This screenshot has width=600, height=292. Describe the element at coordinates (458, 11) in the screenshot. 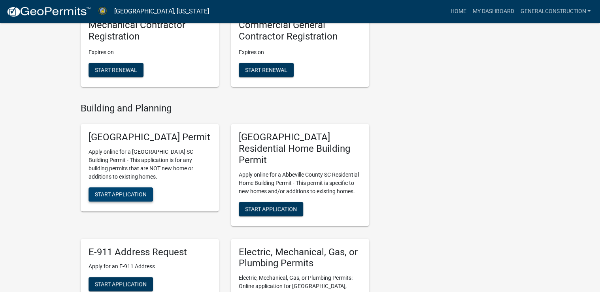

I see `a: Home` at that location.